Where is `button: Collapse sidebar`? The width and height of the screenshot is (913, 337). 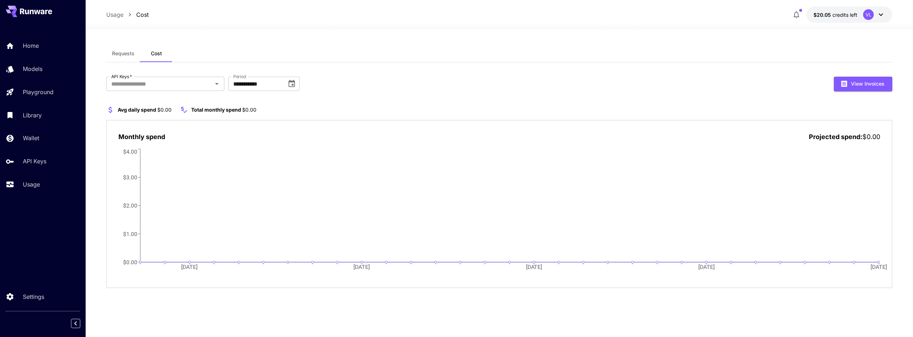
button: Collapse sidebar is located at coordinates (76, 323).